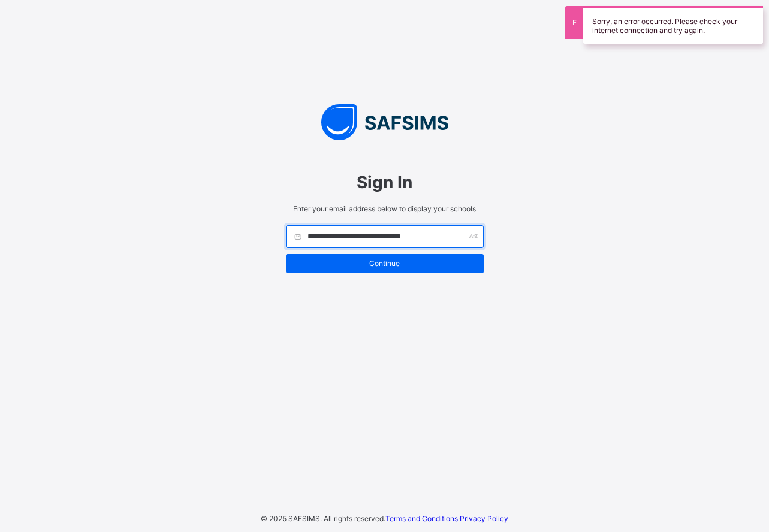 The image size is (769, 532). Describe the element at coordinates (384, 209) in the screenshot. I see `span: Enter your email address below to display your schools` at that location.